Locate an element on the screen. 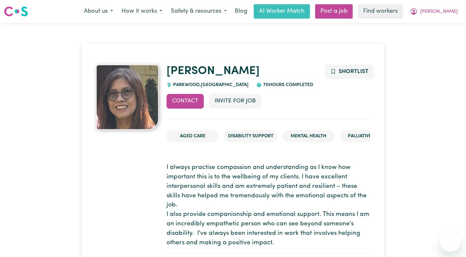 This screenshot has width=466, height=257. button: How it works is located at coordinates (142, 11).